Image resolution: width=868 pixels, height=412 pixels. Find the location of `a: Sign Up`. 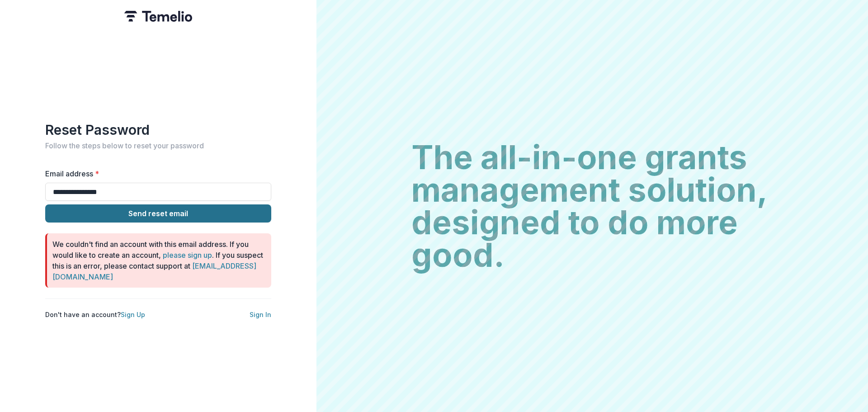

a: Sign Up is located at coordinates (133, 315).